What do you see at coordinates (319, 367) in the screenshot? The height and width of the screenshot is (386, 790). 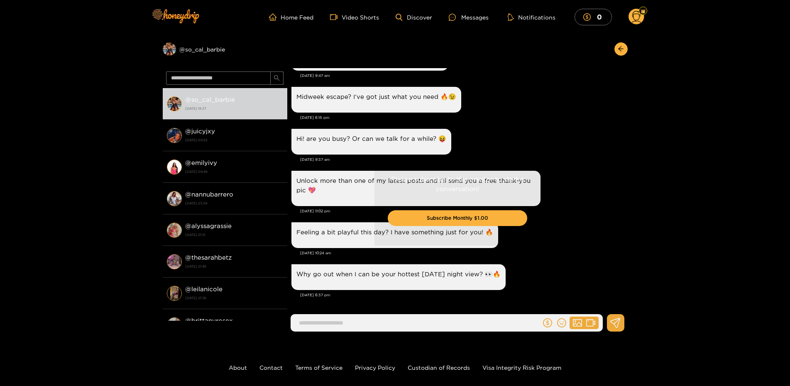 I see `a: Terms of Service` at bounding box center [319, 367].